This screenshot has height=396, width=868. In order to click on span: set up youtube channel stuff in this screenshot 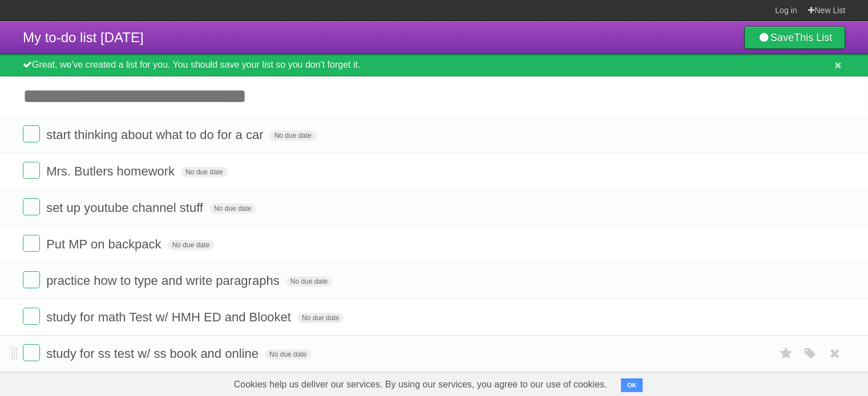, I will do `click(126, 208)`.